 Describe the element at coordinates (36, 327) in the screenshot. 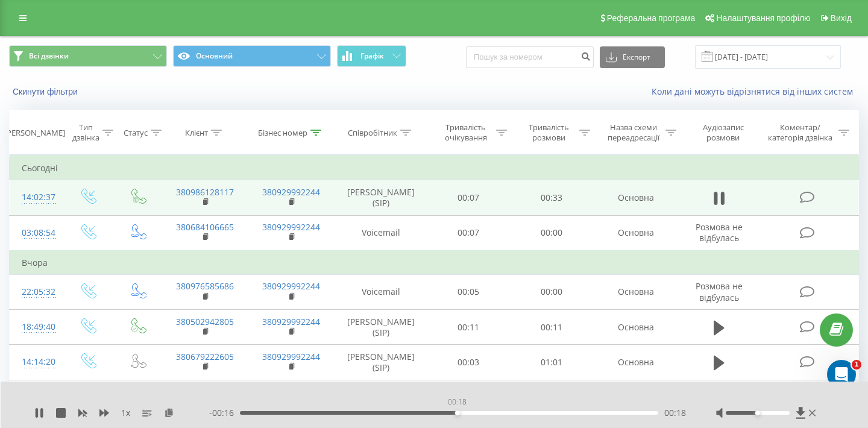

I see `div: 18:49:40` at that location.